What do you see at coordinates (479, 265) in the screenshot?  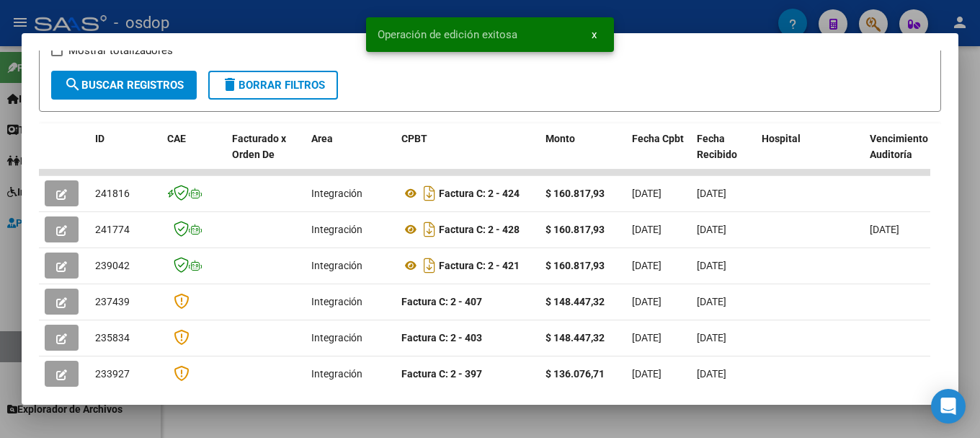 I see `strong: Factura C: 2 - 421` at bounding box center [479, 265].